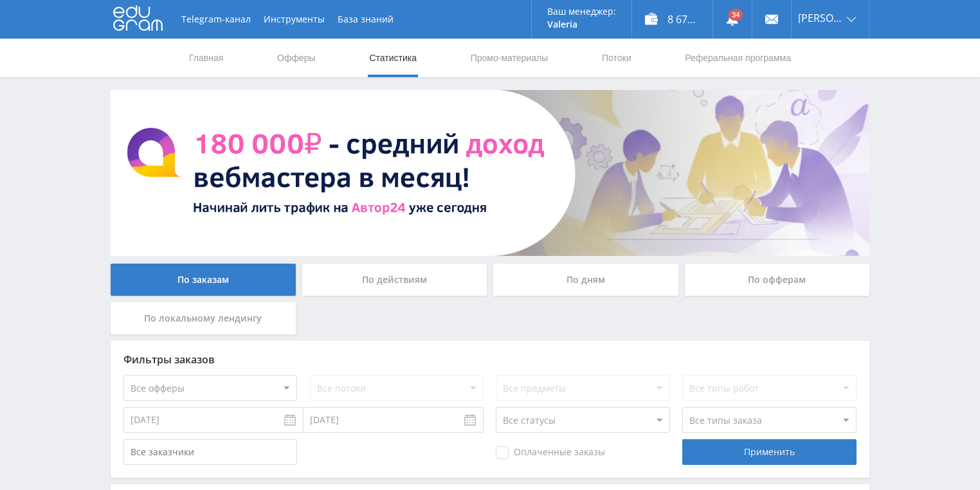  I want to click on div: Применить, so click(769, 452).